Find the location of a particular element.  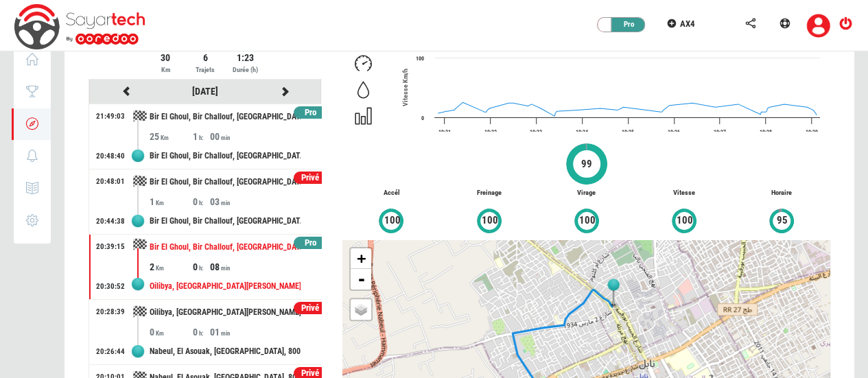

a: Zoom out is located at coordinates (361, 279).